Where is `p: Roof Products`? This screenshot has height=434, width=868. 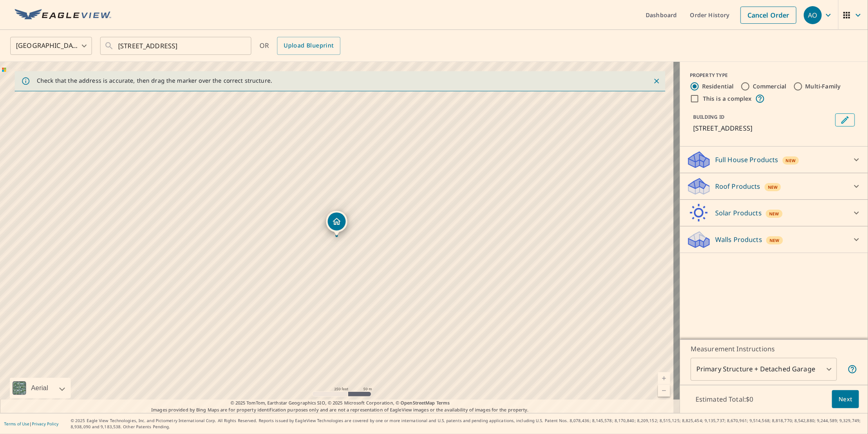
p: Roof Products is located at coordinates (738, 186).